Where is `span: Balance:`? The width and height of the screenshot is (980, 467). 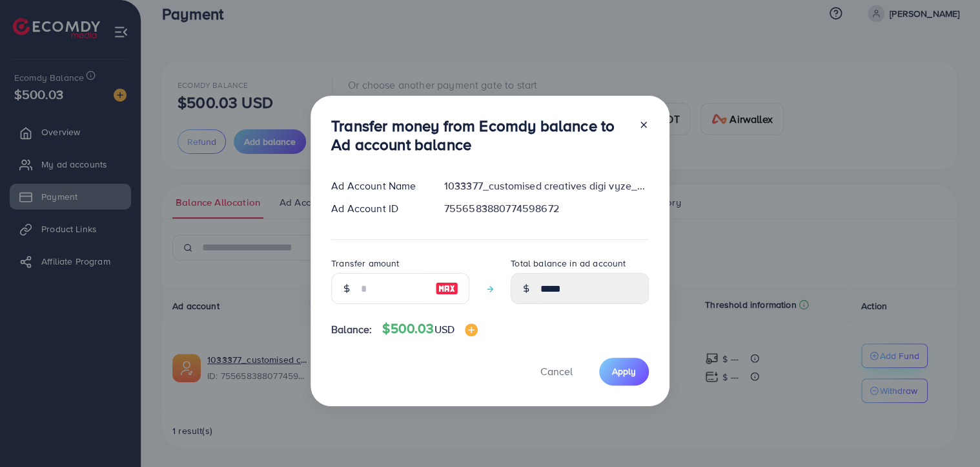 span: Balance: is located at coordinates (351, 329).